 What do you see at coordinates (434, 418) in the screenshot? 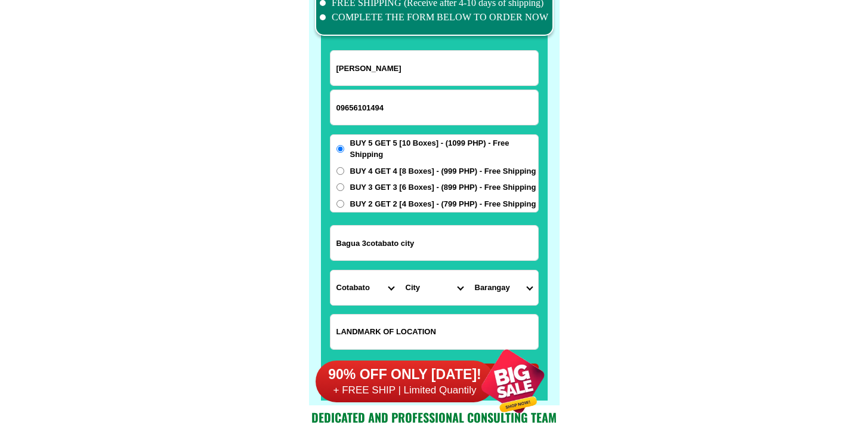
I see `h2: Dedicated and professional consulting team` at bounding box center [434, 418].